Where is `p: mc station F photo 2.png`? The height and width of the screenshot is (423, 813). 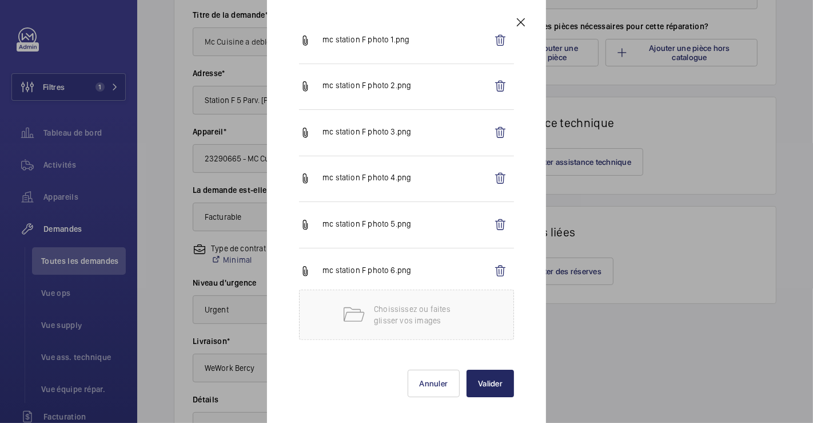 p: mc station F photo 2.png is located at coordinates (404, 86).